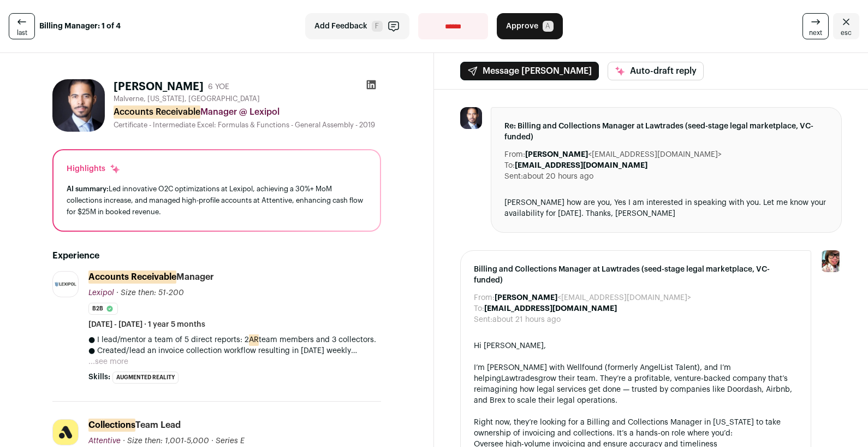 This screenshot has width=868, height=447. I want to click on div: Certificate - Intermediate Excel: Formulas & Functions - General Assembly - 2019, so click(247, 125).